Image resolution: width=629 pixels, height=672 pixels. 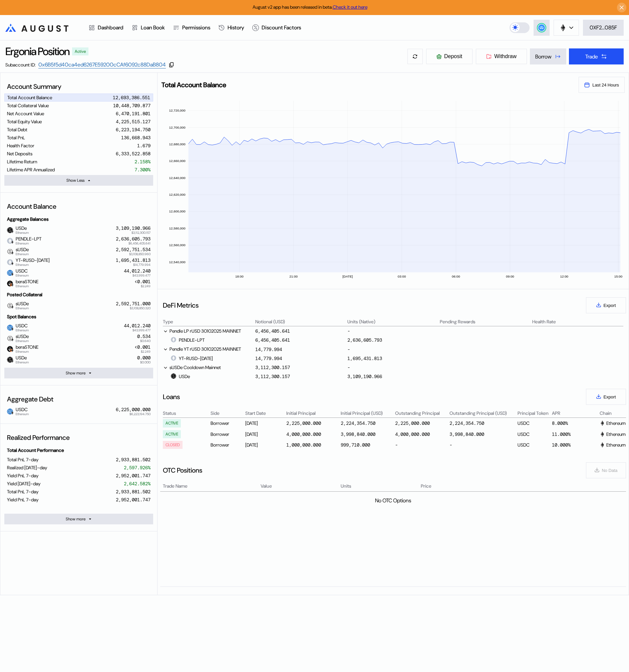 I want to click on img: USDE.png, so click(x=10, y=230).